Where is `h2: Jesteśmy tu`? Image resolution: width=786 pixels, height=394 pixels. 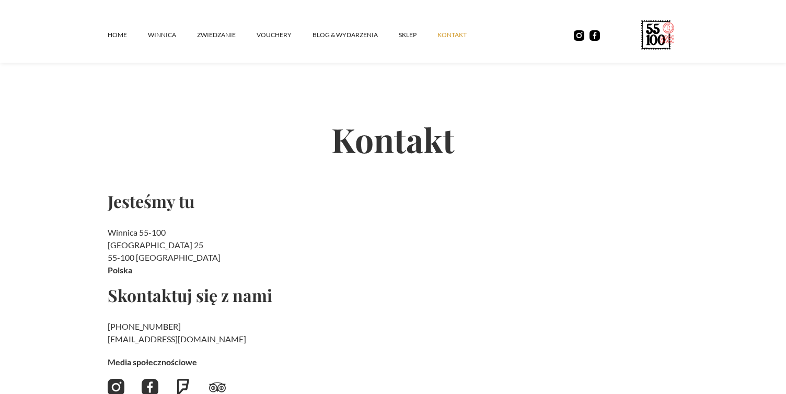 h2: Jesteśmy tu is located at coordinates (228, 201).